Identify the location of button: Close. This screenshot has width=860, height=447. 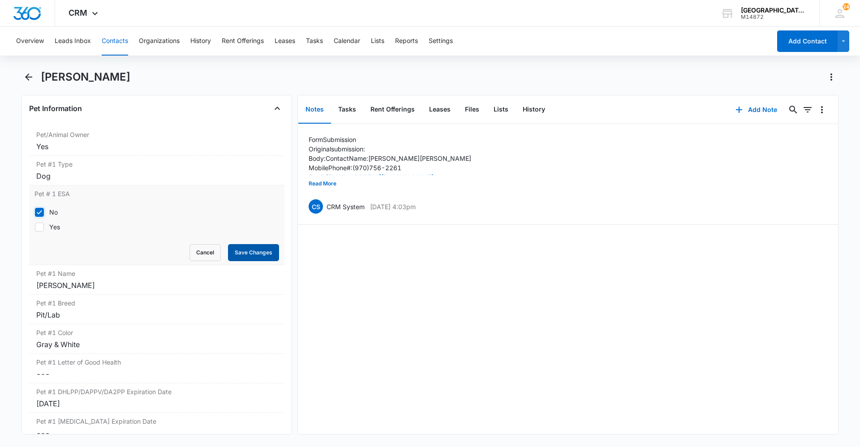
(277, 108).